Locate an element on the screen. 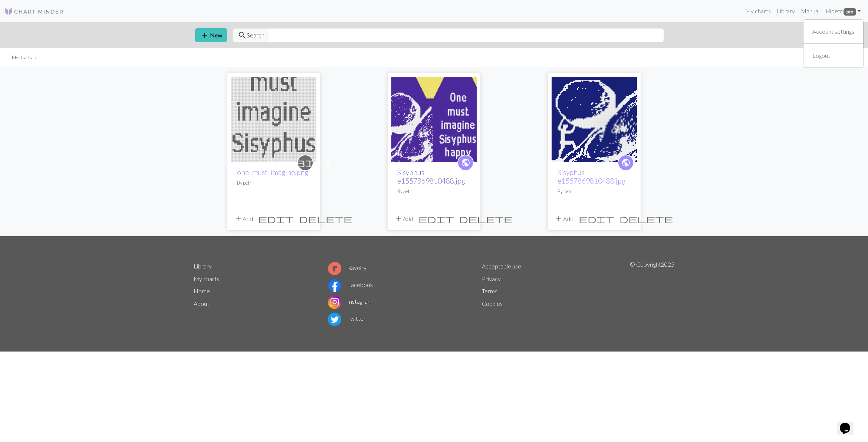  img: one_must_imagine.png is located at coordinates (274, 119).